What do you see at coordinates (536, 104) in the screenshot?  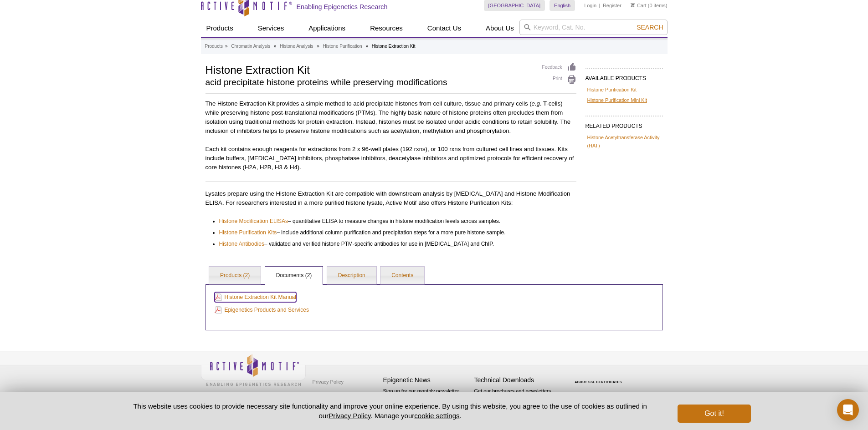 I see `em: e.g` at bounding box center [536, 104].